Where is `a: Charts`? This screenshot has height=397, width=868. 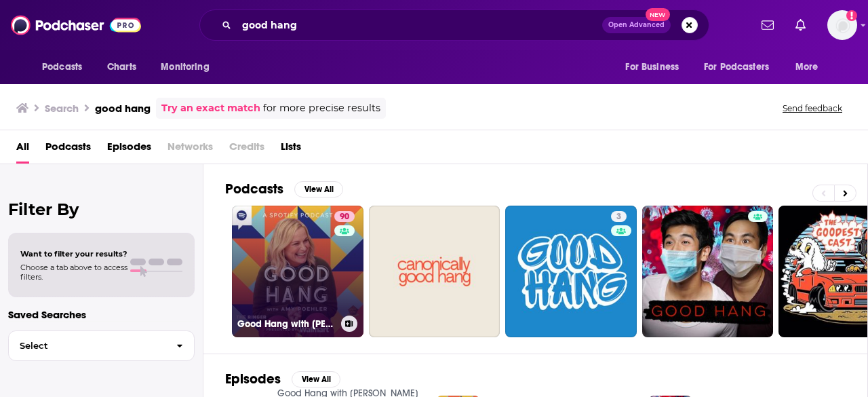
a: Charts is located at coordinates (122, 67).